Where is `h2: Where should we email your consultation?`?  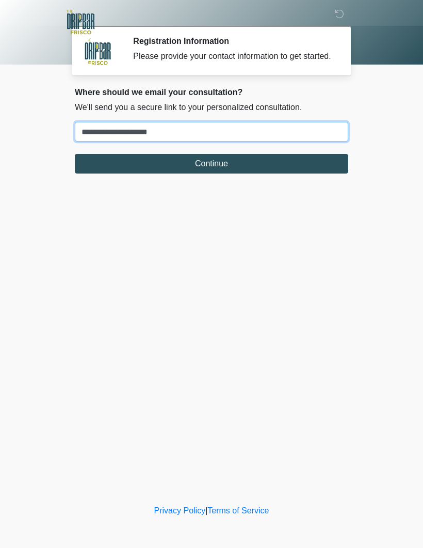
h2: Where should we email your consultation? is located at coordinates (212, 92).